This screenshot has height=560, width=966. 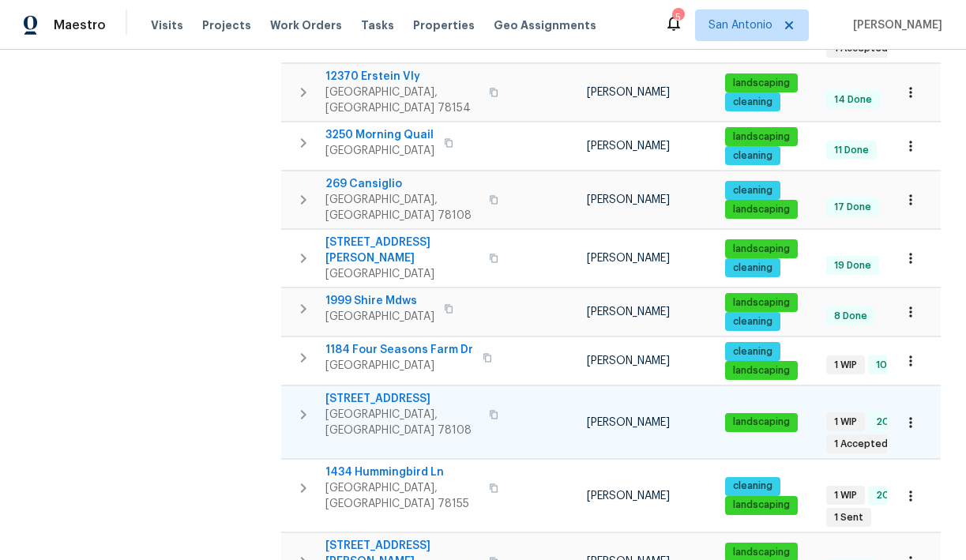 I want to click on span: Tasks, so click(x=378, y=25).